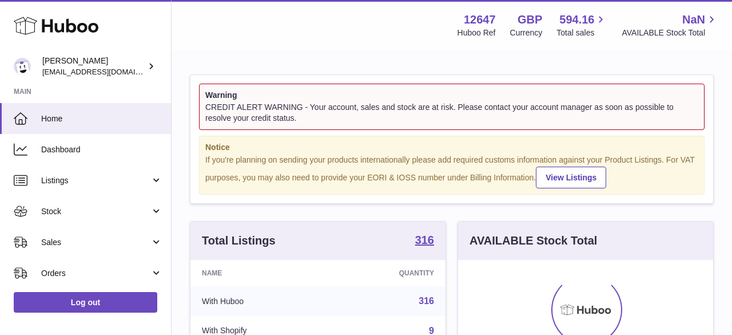  I want to click on strong: 316, so click(425, 240).